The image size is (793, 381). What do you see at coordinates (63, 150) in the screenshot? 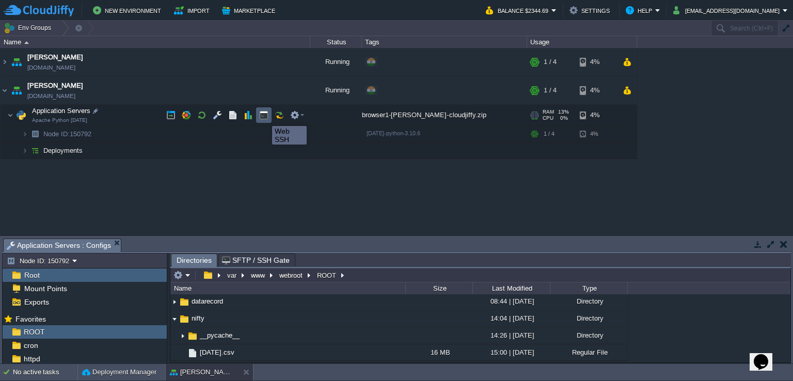
I see `a: Deployments` at bounding box center [63, 150].